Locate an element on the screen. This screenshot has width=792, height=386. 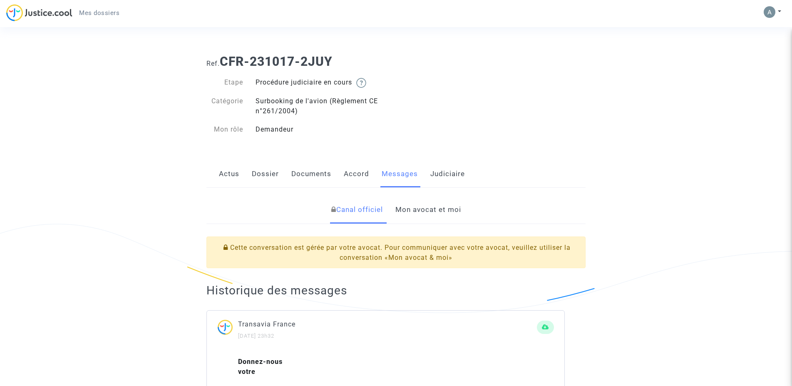
b: Donnez-nous is located at coordinates (260, 361).